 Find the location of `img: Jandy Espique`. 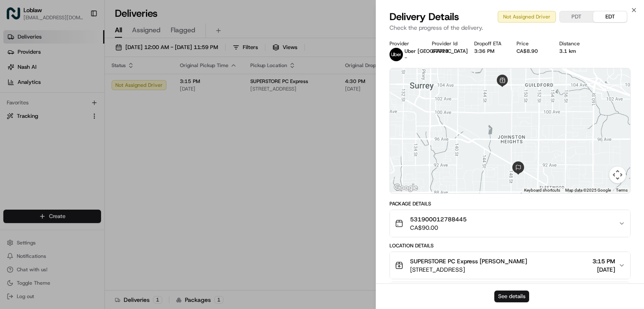

img: Jandy Espique is located at coordinates (15, 151).